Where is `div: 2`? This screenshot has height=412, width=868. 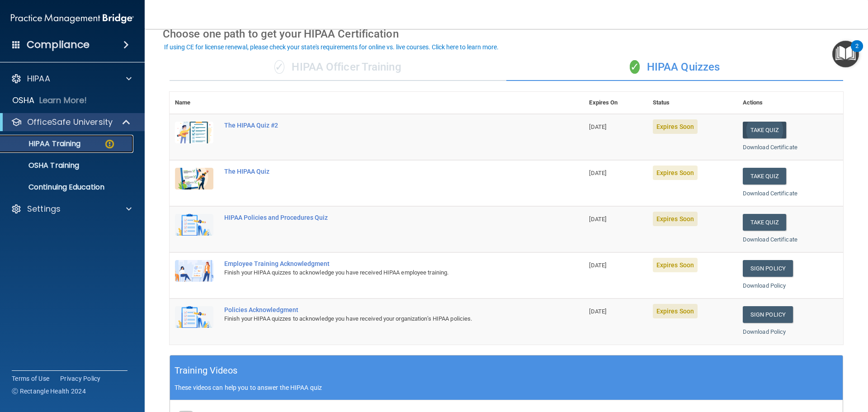 div: 2 is located at coordinates (856, 52).